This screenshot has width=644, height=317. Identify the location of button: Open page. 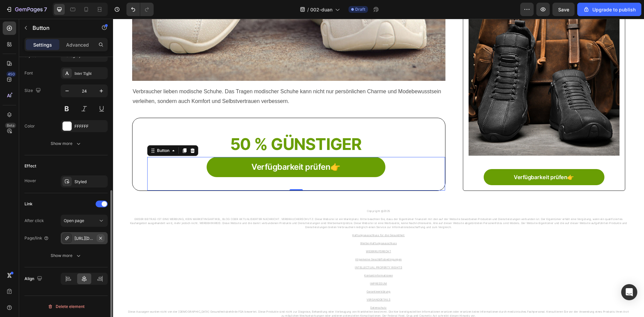
(84, 221).